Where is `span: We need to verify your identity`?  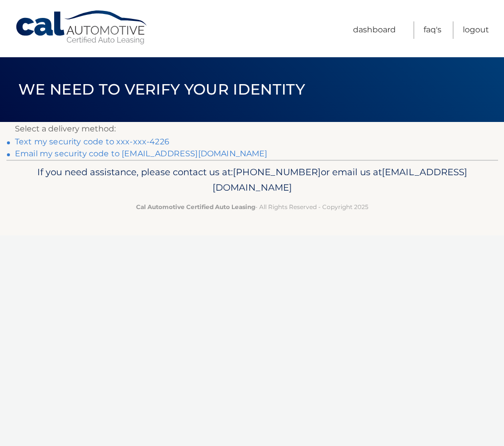 span: We need to verify your identity is located at coordinates (162, 89).